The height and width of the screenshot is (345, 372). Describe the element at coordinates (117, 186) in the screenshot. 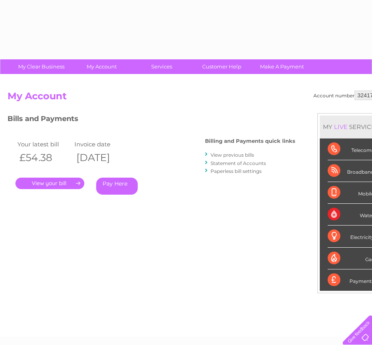

I see `a: Pay Here` at that location.